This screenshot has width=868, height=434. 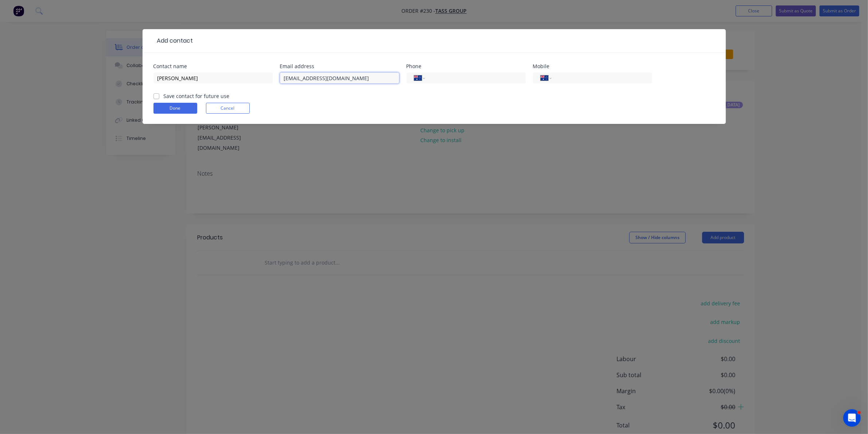 What do you see at coordinates (228, 108) in the screenshot?
I see `button: Cancel` at bounding box center [228, 108].